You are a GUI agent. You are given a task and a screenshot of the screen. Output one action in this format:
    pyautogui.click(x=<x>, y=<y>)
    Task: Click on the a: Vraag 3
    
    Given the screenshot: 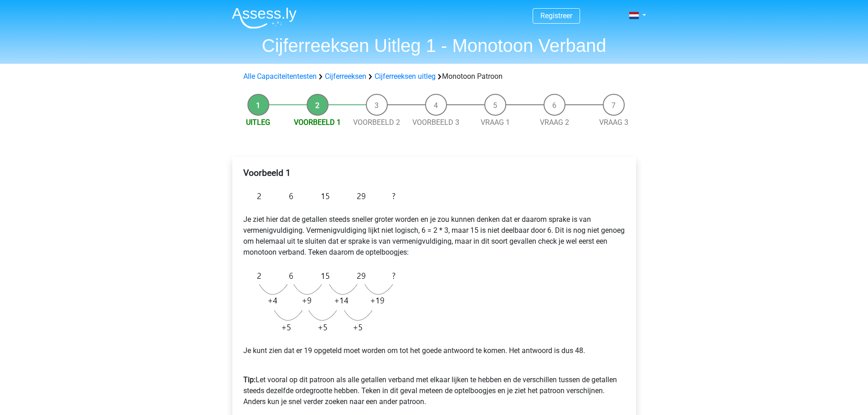 What is the action you would take?
    pyautogui.click(x=614, y=122)
    